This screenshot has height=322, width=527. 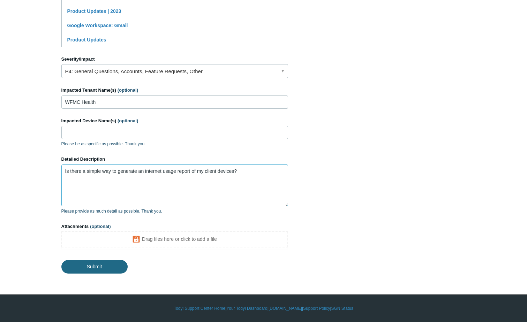 I want to click on label: Detailed Description, so click(x=175, y=159).